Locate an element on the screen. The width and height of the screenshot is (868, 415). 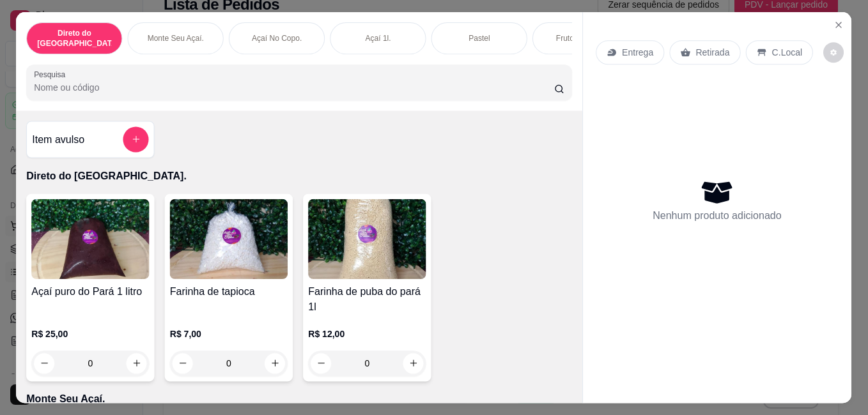
h4: Farinha de tapioca is located at coordinates (228, 292).